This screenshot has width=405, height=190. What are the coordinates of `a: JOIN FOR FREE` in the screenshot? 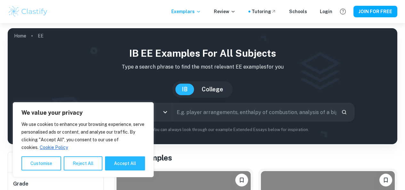 It's located at (375, 12).